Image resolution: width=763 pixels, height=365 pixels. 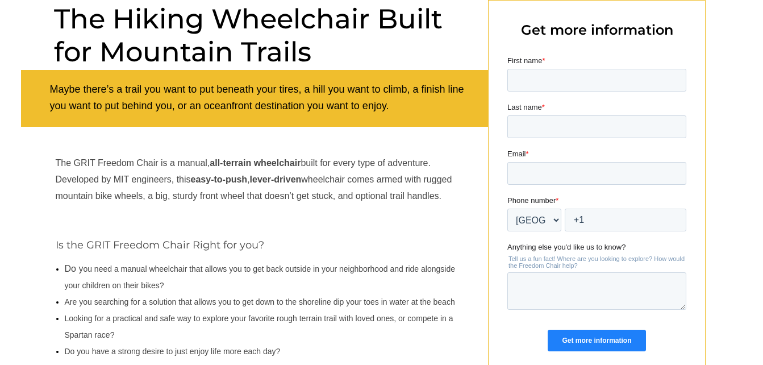 I want to click on span: Is the GRIT Freedom Chair Right for you?, so click(x=160, y=245).